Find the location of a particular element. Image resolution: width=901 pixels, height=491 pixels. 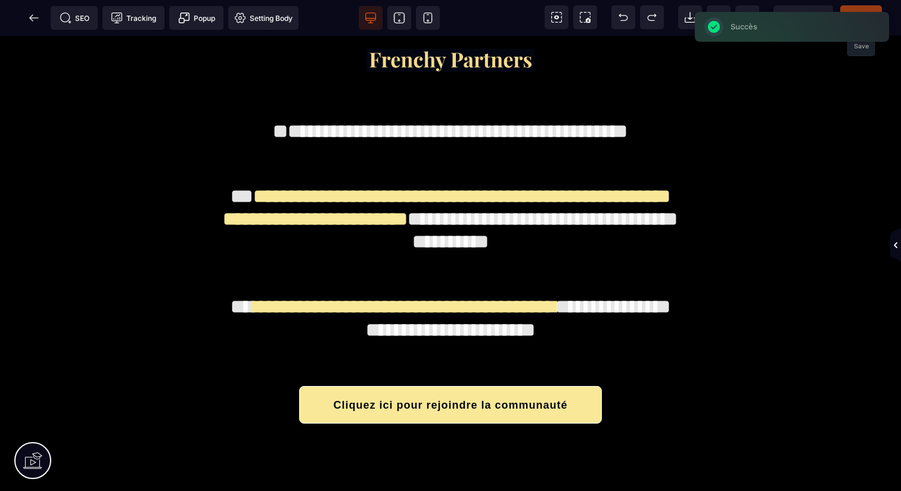

span: Setting Body is located at coordinates (264, 18).